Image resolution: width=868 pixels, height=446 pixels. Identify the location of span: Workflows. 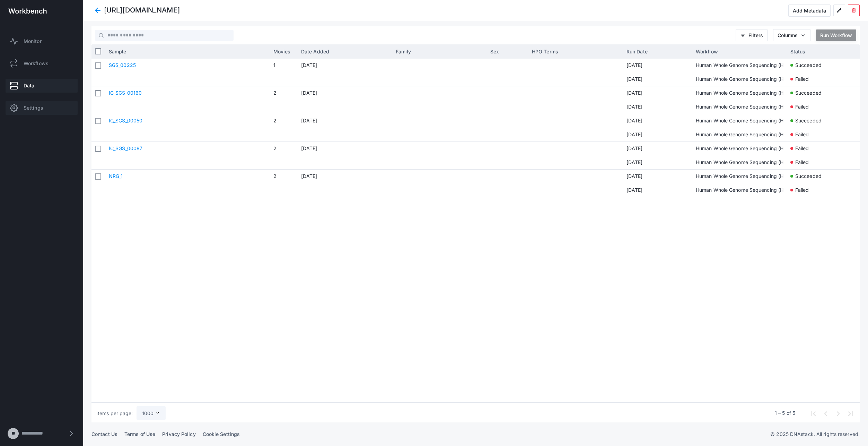
(36, 63).